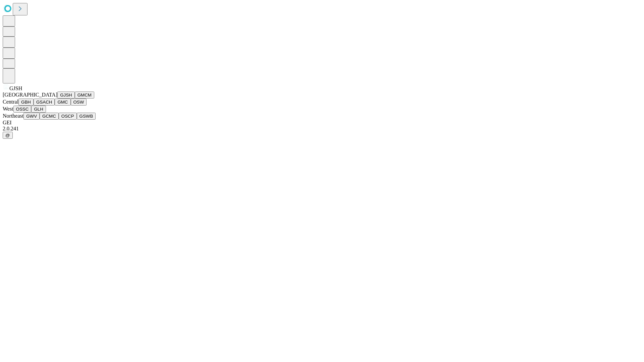 The height and width of the screenshot is (362, 644). Describe the element at coordinates (38, 109) in the screenshot. I see `button: GLH` at that location.